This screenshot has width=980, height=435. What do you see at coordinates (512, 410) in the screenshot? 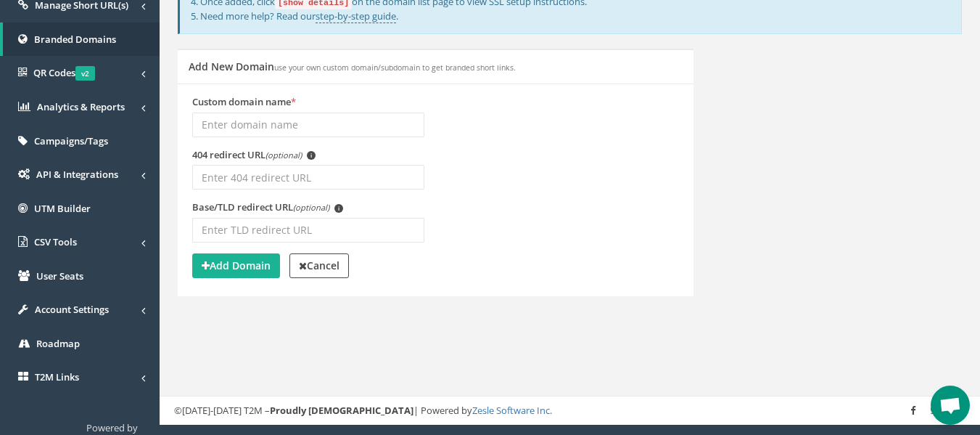
I see `a: Zesle Software Inc.` at bounding box center [512, 410].